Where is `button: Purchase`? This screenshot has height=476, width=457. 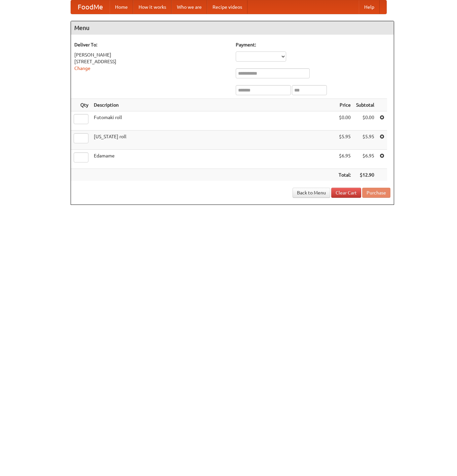
button: Purchase is located at coordinates (376, 193).